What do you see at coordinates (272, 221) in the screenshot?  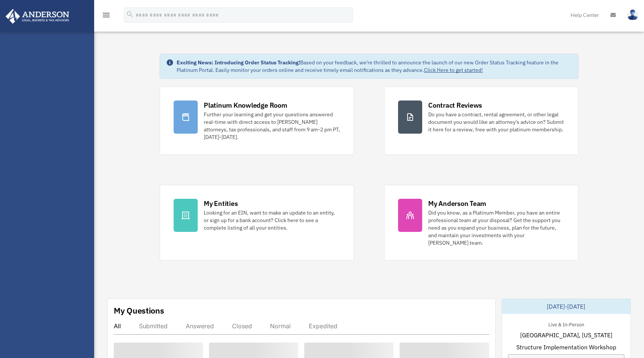 I see `div: Looking for an EIN, want to make an update to an entity, or sign up for a bank account? Click her...` at bounding box center [272, 221].